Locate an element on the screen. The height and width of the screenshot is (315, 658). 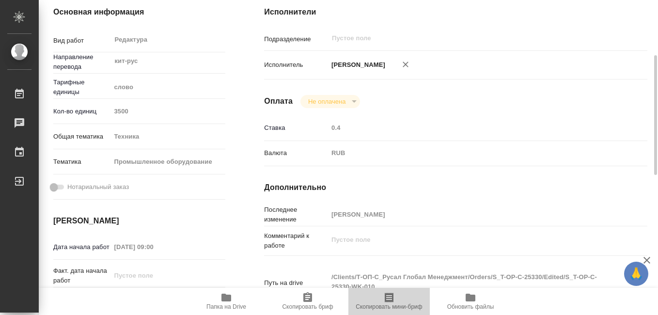
button: Скопировать бриф is located at coordinates (308, 301).